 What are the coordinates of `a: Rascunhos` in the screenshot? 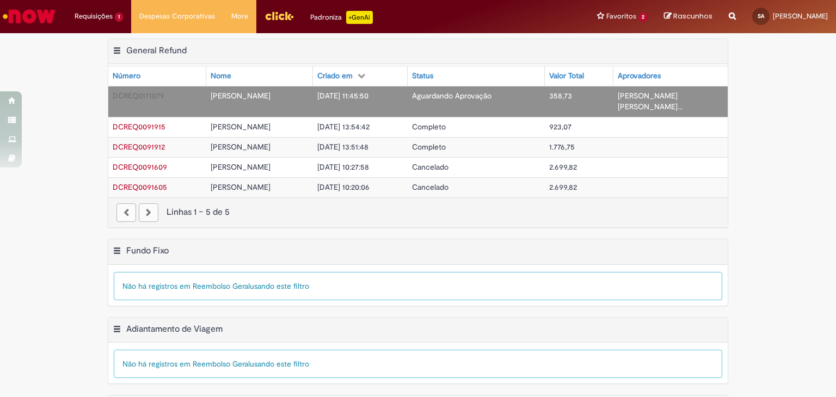 It's located at (688, 16).